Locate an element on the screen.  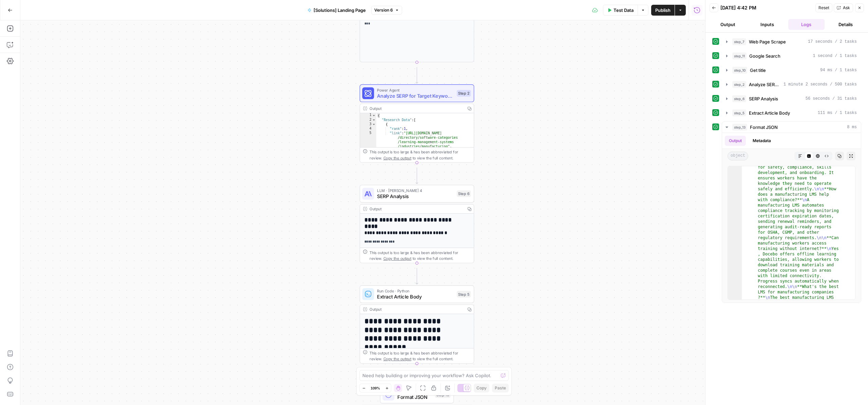
span: Power Agent is located at coordinates (415, 90).